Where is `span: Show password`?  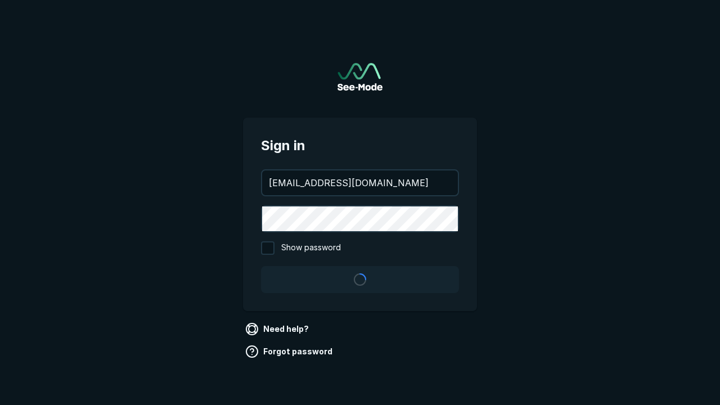 span: Show password is located at coordinates (311, 248).